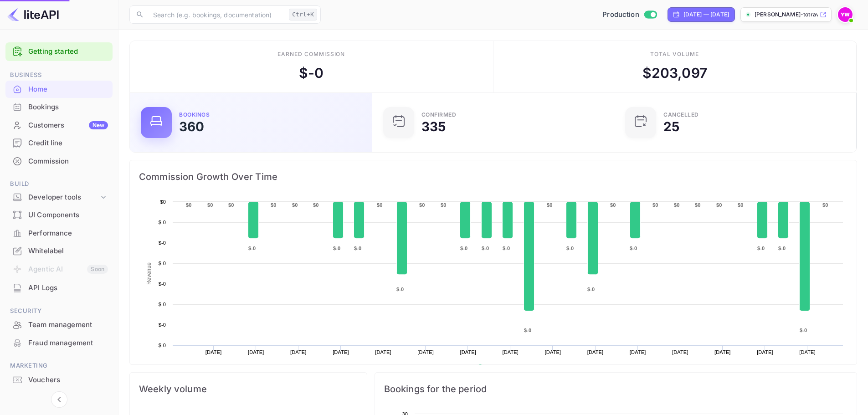 This screenshot has height=415, width=868. What do you see at coordinates (68, 380) in the screenshot?
I see `div: Vouchers` at bounding box center [68, 380].